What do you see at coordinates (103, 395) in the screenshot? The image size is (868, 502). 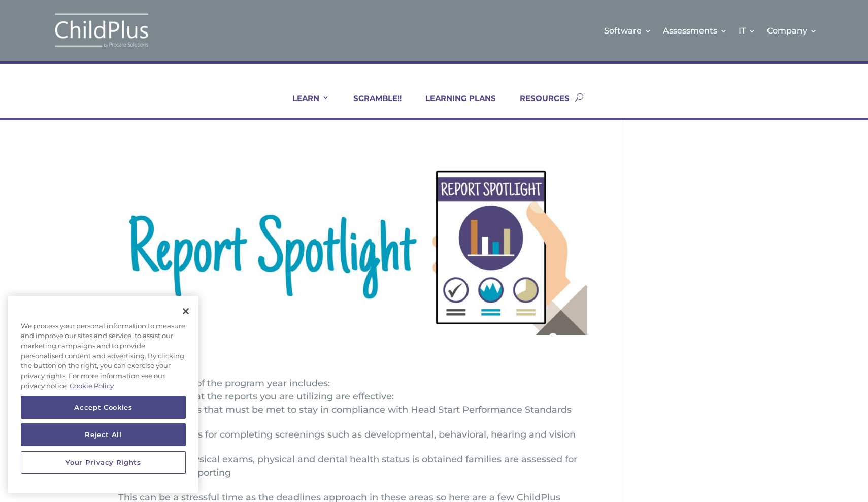 I see `div: Privacy` at bounding box center [103, 395].